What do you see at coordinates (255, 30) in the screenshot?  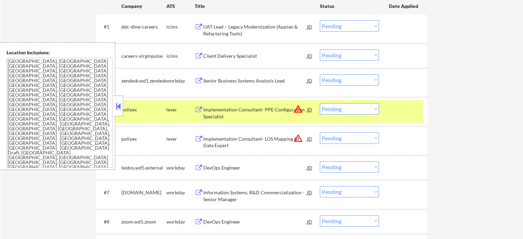 I see `div: UAT Lead – Legacy Modernization (Appian & Refactoring Tools)` at bounding box center [255, 30].